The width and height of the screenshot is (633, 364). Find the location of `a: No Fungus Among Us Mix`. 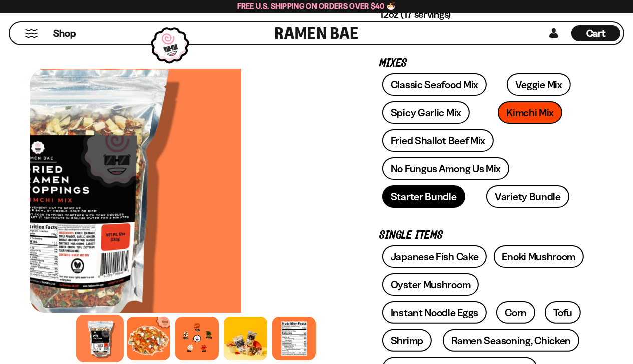

a: No Fungus Among Us Mix is located at coordinates (446, 168).